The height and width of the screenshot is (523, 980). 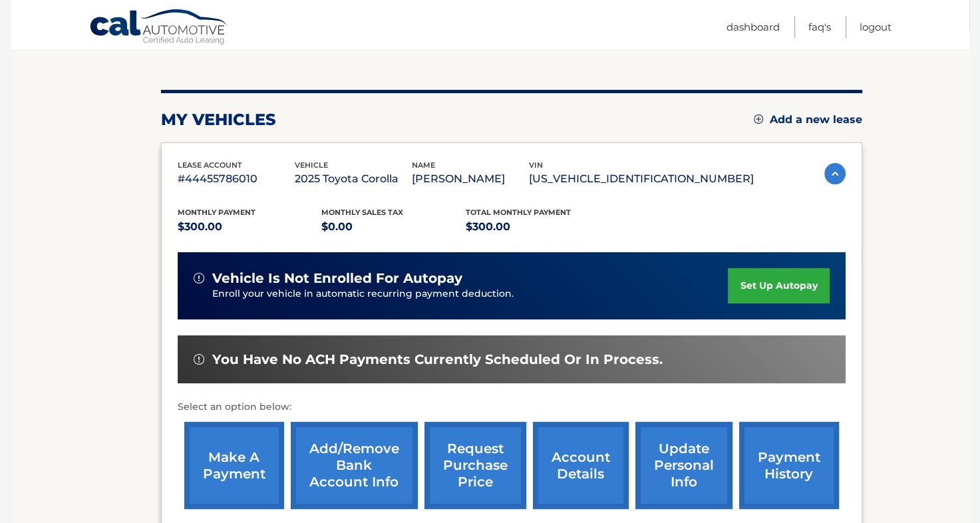 What do you see at coordinates (835, 173) in the screenshot?
I see `img: accordion-active.svg` at bounding box center [835, 173].